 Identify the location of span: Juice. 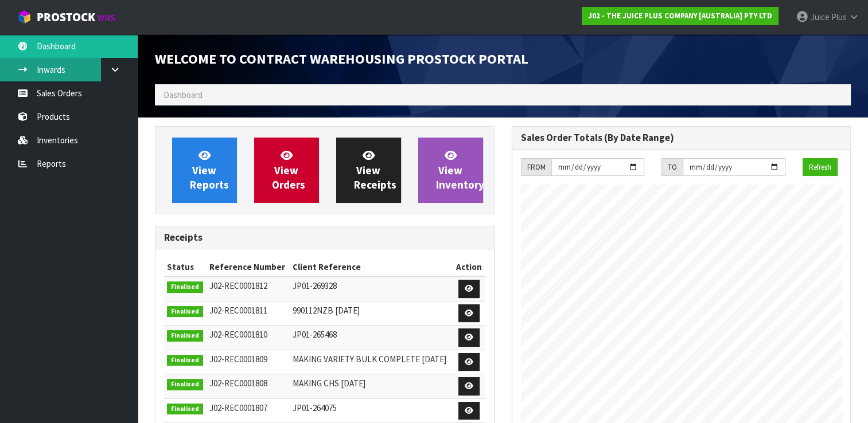
(820, 17).